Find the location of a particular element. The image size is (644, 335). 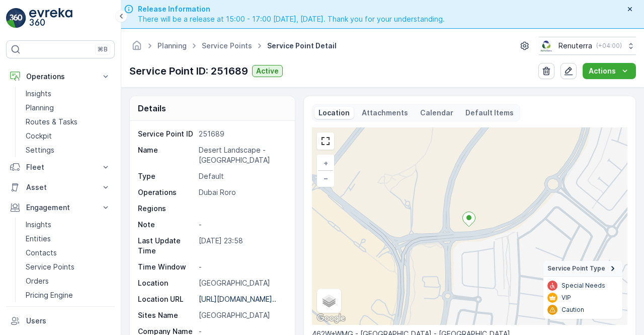

p: Pricing Engine is located at coordinates (50, 295).